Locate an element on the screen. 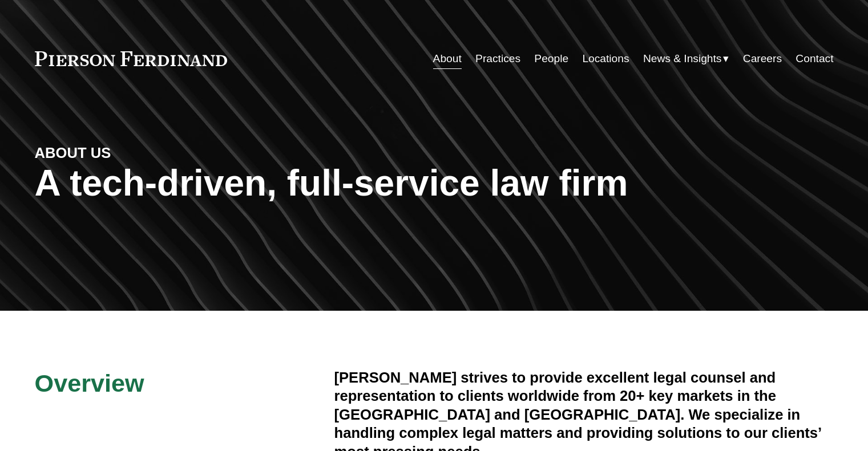 This screenshot has height=451, width=868. strong: ABOUT US is located at coordinates (73, 153).